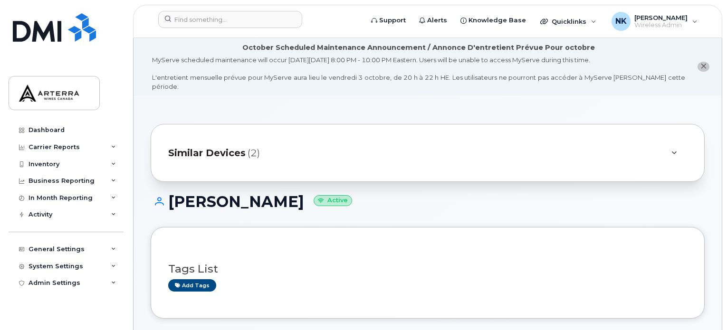 The height and width of the screenshot is (330, 727). I want to click on button: close notification, so click(703, 66).